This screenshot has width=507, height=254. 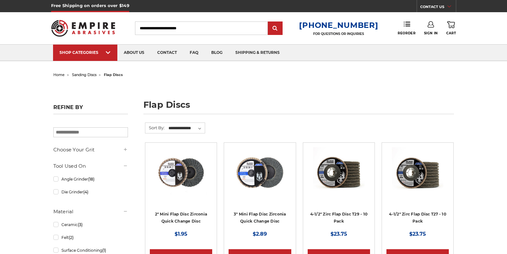 What do you see at coordinates (417, 218) in the screenshot?
I see `a: 4-1/2" Zirc Flap Disc T27 - 10 Pack` at bounding box center [417, 218].